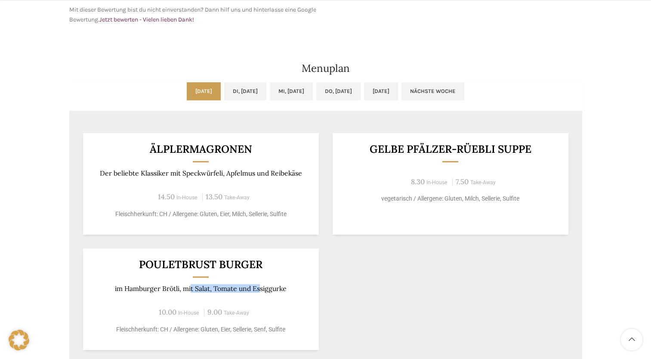 The width and height of the screenshot is (651, 359). I want to click on p: vegetarisch / Allergene: Gluten, Milch, Sellerie, Sulfite, so click(450, 198).